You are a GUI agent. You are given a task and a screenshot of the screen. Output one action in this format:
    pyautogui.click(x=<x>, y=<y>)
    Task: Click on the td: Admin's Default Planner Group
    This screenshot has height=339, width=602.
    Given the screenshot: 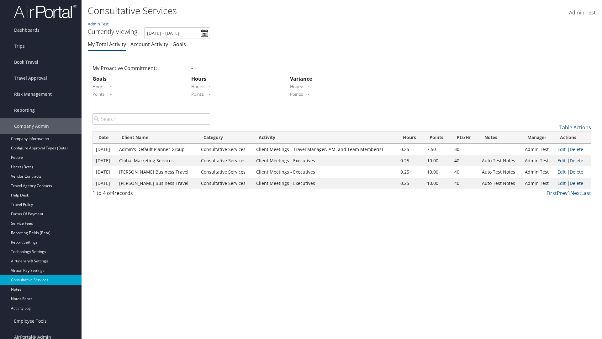 What is the action you would take?
    pyautogui.click(x=157, y=149)
    